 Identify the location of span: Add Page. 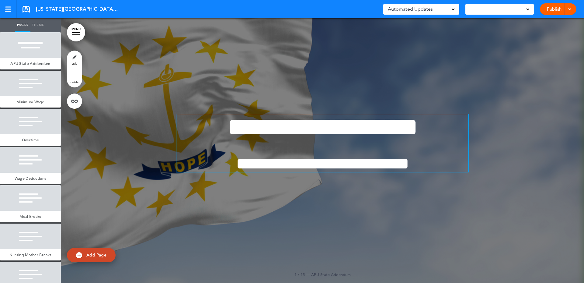
(96, 255).